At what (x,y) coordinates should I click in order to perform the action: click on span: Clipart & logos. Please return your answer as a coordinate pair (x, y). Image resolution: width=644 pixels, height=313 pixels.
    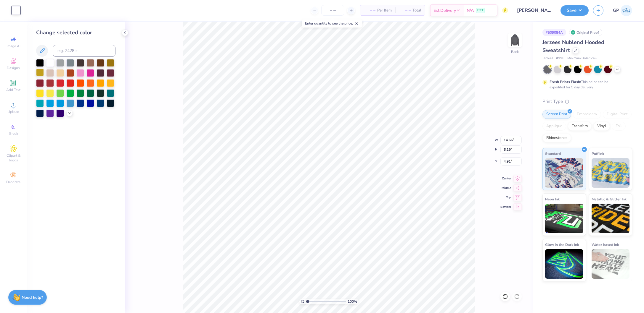
    Looking at the image, I should click on (13, 158).